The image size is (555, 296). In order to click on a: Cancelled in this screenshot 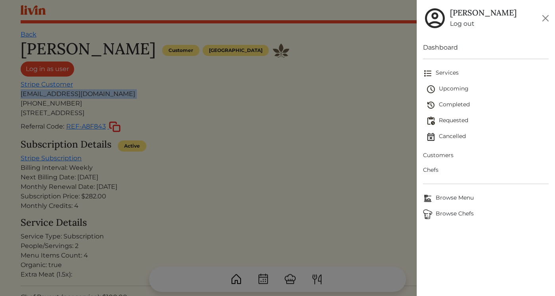, I will do `click(487, 137)`.